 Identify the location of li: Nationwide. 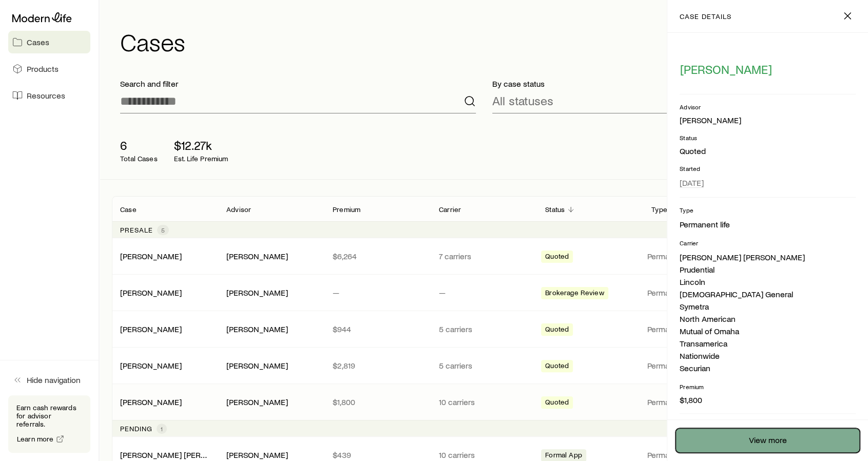
(768, 356).